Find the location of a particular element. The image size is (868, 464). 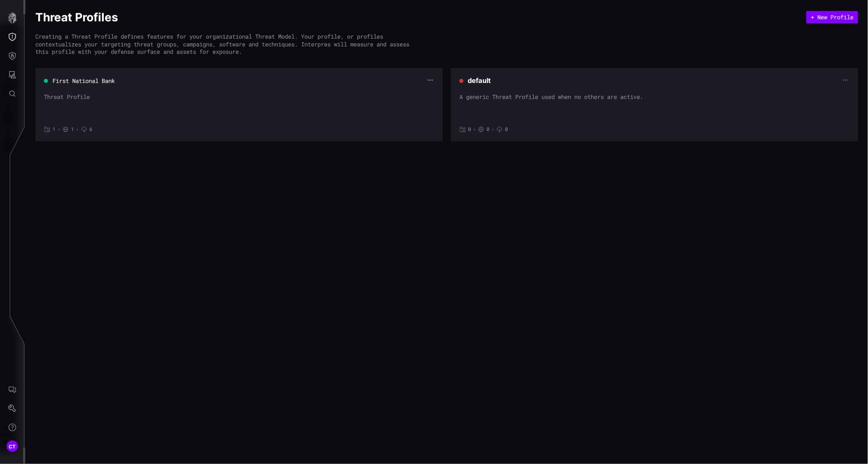

div: A generic Threat Profile used when no others are active. is located at coordinates (654, 106).